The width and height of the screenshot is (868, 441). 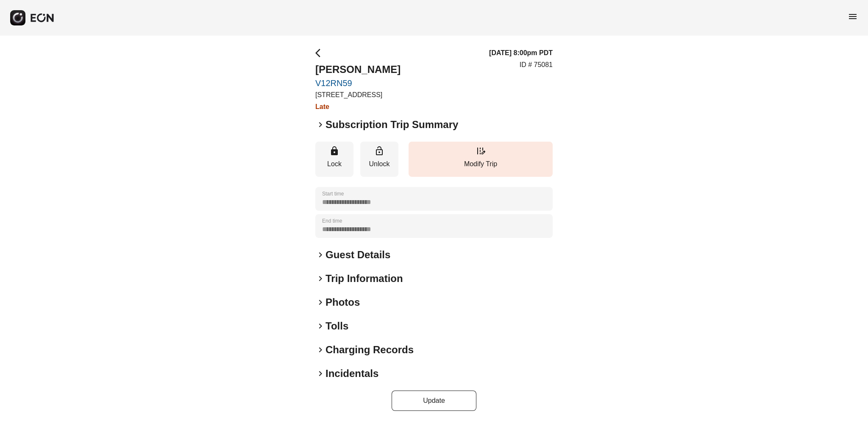 What do you see at coordinates (358, 83) in the screenshot?
I see `a: V12RN59` at bounding box center [358, 83].